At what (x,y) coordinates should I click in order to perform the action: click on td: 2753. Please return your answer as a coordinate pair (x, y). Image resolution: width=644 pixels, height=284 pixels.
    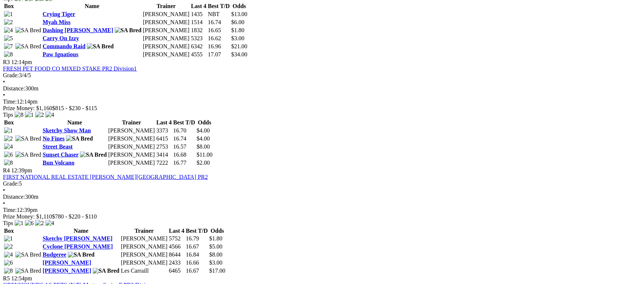
    Looking at the image, I should click on (164, 147).